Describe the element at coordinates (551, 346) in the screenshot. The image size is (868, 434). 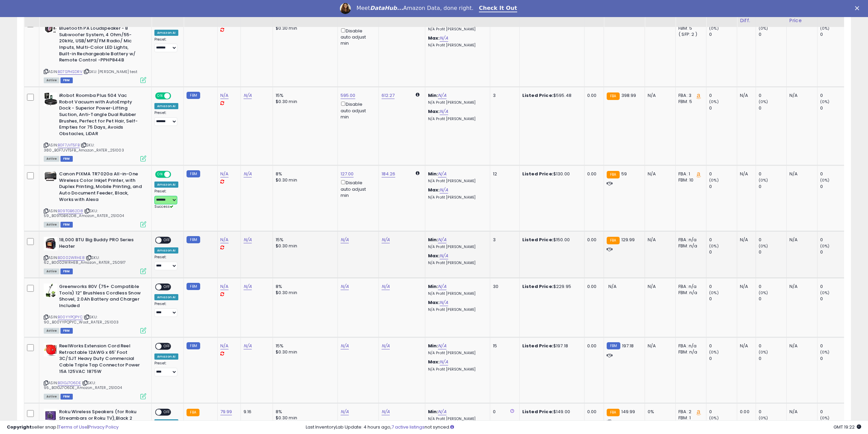
I see `div: $197.18` at that location.